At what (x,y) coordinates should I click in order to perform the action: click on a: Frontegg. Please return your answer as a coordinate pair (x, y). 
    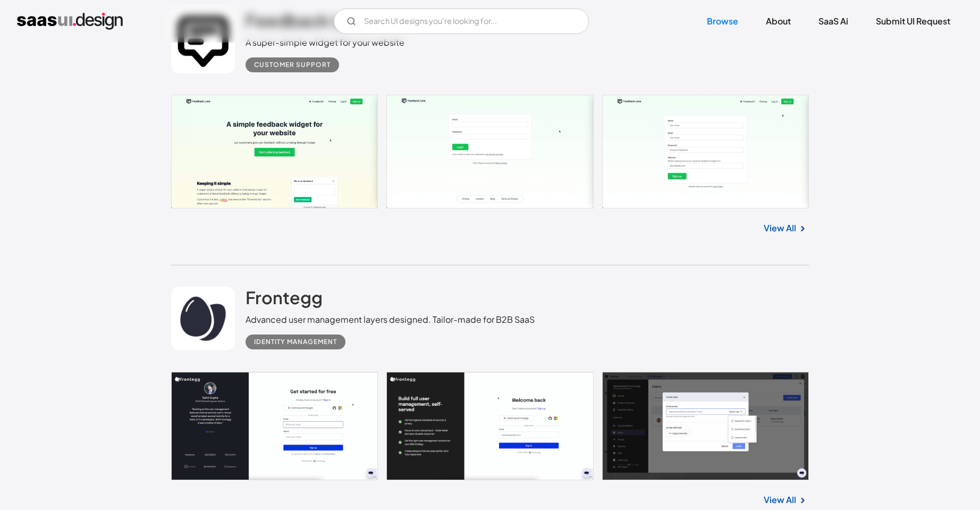
    Looking at the image, I should click on (284, 300).